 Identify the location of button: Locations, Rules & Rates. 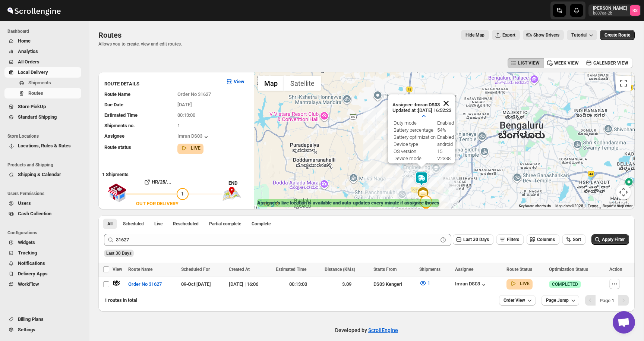
(43, 146).